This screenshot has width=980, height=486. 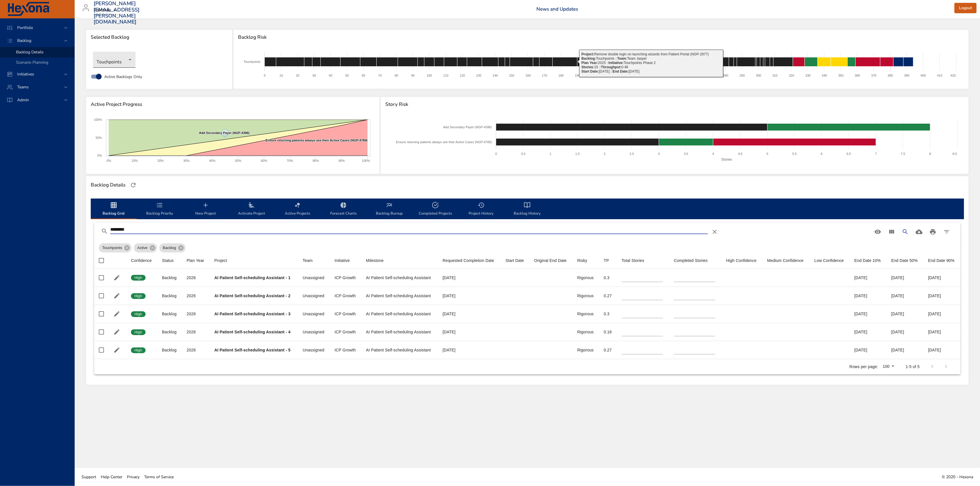 I want to click on text: 230, so click(x=643, y=75).